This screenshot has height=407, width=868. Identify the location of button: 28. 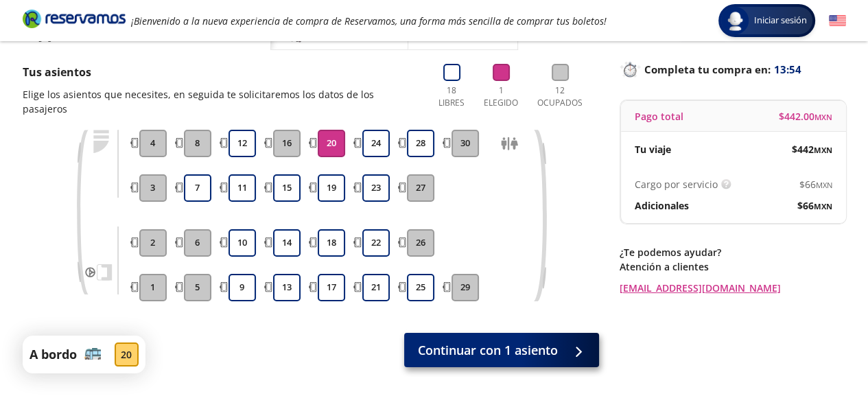
(421, 144).